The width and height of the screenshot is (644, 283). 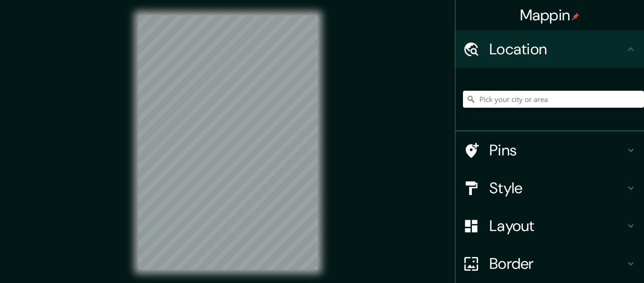 What do you see at coordinates (576, 17) in the screenshot?
I see `img: pin-icon.png` at bounding box center [576, 17].